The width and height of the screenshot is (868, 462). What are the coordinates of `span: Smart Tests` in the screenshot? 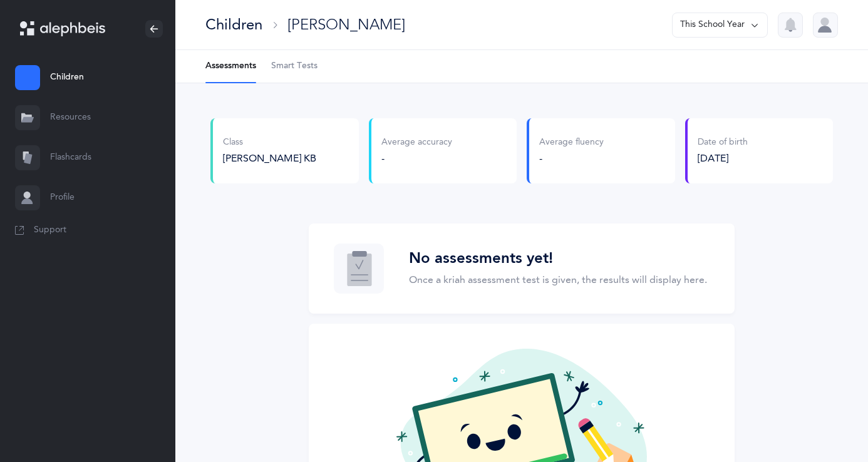 It's located at (294, 67).